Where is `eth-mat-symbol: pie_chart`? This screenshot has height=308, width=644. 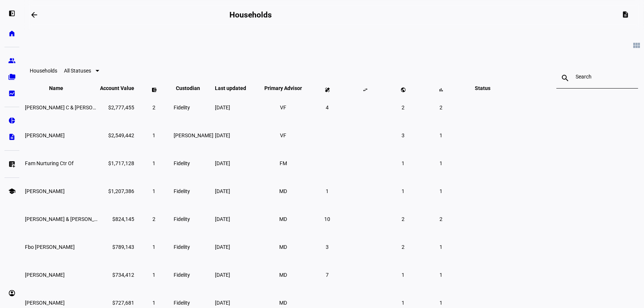
eth-mat-symbol: pie_chart is located at coordinates (12, 120).